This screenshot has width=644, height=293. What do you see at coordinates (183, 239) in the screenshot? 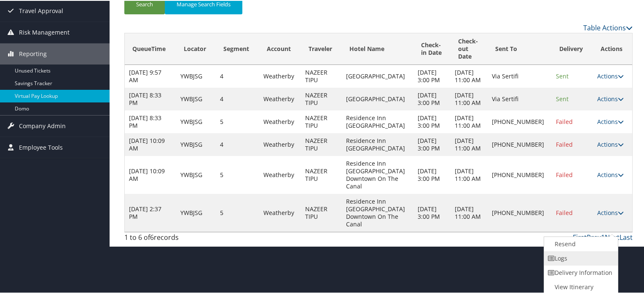
I see `div: 1 to 6 of records` at bounding box center [183, 239].